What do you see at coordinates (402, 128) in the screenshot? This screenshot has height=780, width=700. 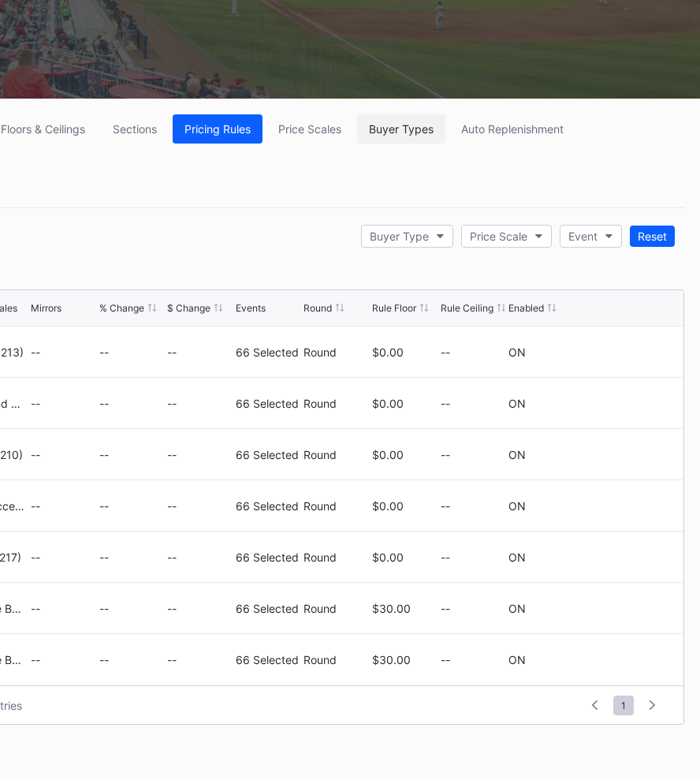 I see `button: Buyer Types` at bounding box center [402, 128].